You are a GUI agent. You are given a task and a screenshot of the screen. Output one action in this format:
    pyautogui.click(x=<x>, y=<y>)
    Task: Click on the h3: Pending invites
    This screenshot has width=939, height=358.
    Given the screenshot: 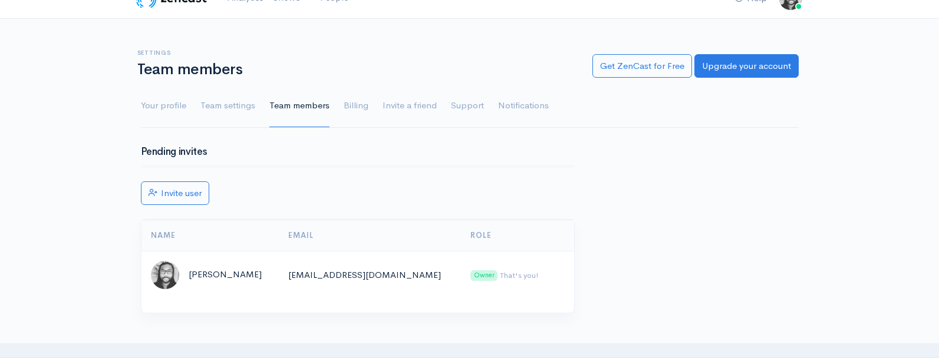 What is the action you would take?
    pyautogui.click(x=358, y=152)
    